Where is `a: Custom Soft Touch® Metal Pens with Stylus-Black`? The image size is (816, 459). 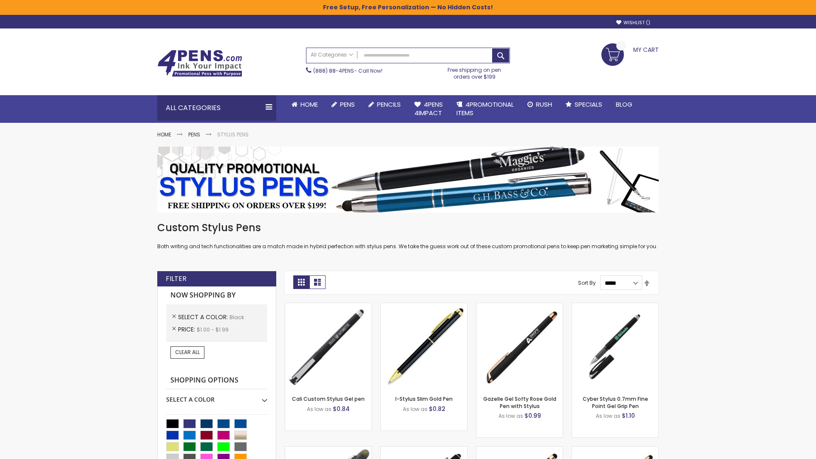 a: Custom Soft Touch® Metal Pens with Stylus-Black is located at coordinates (424, 450).